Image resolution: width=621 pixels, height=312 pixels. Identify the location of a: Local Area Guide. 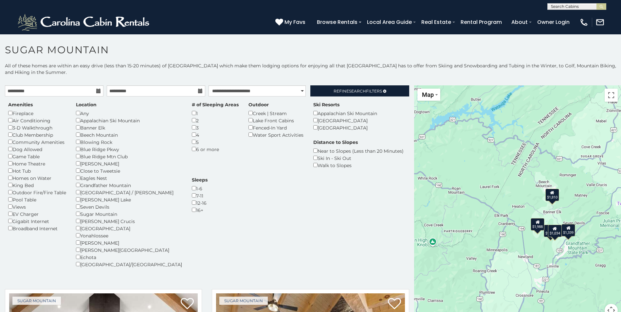
(389, 22).